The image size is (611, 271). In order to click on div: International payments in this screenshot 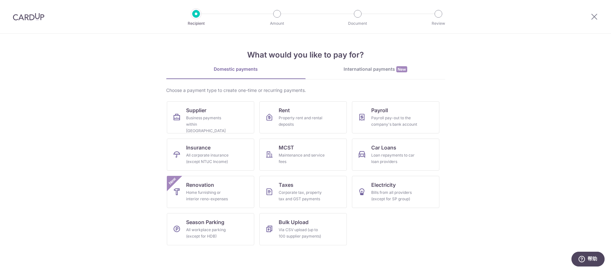, I will do `click(376, 69)`.